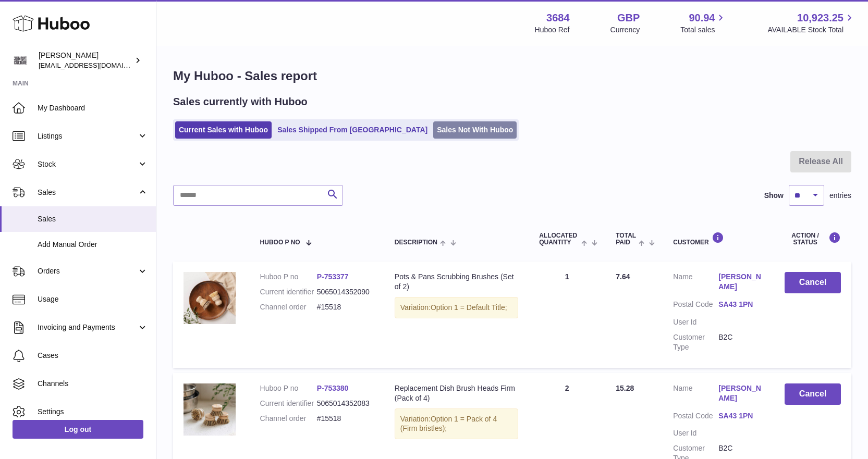 The height and width of the screenshot is (459, 868). What do you see at coordinates (93, 299) in the screenshot?
I see `span: Usage` at bounding box center [93, 299].